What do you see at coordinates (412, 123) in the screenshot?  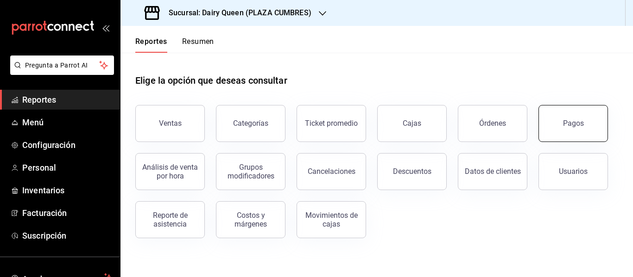 I see `div: Cajas` at bounding box center [412, 123].